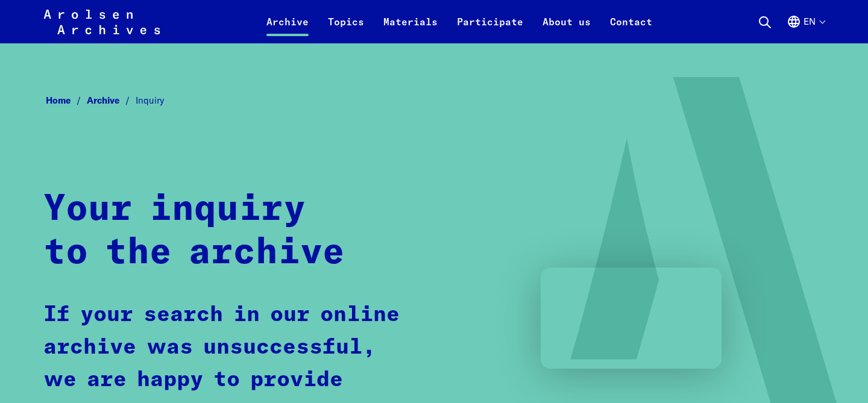  Describe the element at coordinates (631, 29) in the screenshot. I see `a: Contact` at that location.